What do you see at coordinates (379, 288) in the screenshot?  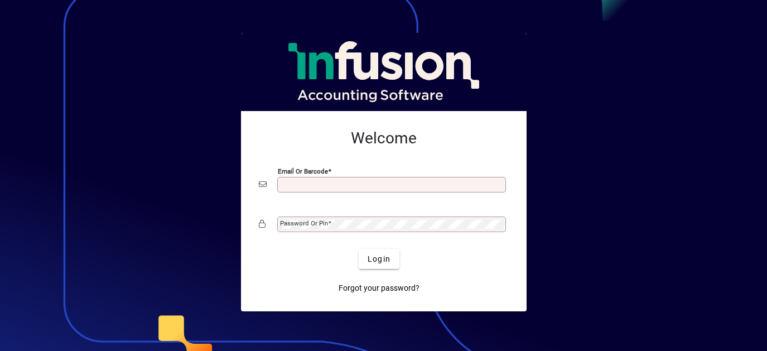 I see `a: Forgot your password?` at bounding box center [379, 288].